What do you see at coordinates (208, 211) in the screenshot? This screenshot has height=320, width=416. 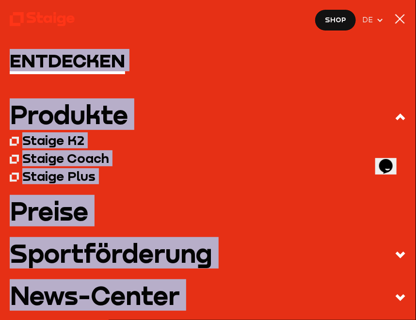 I see `a: Preise` at bounding box center [208, 211].